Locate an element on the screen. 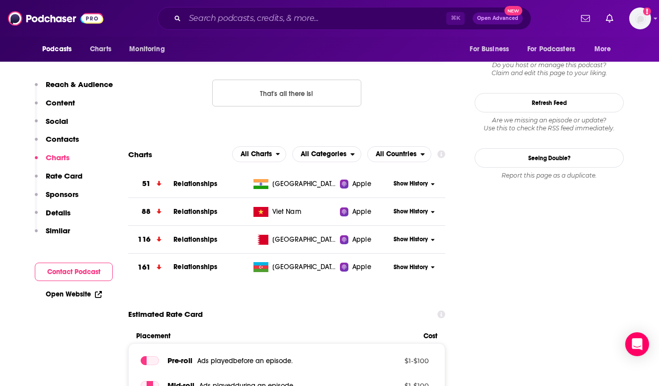 This screenshot has height=386, width=659. span: Podcasts is located at coordinates (57, 49).